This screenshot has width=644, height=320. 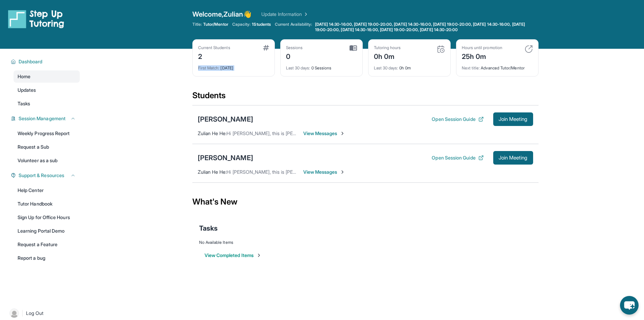 I want to click on span: Updates, so click(x=27, y=90).